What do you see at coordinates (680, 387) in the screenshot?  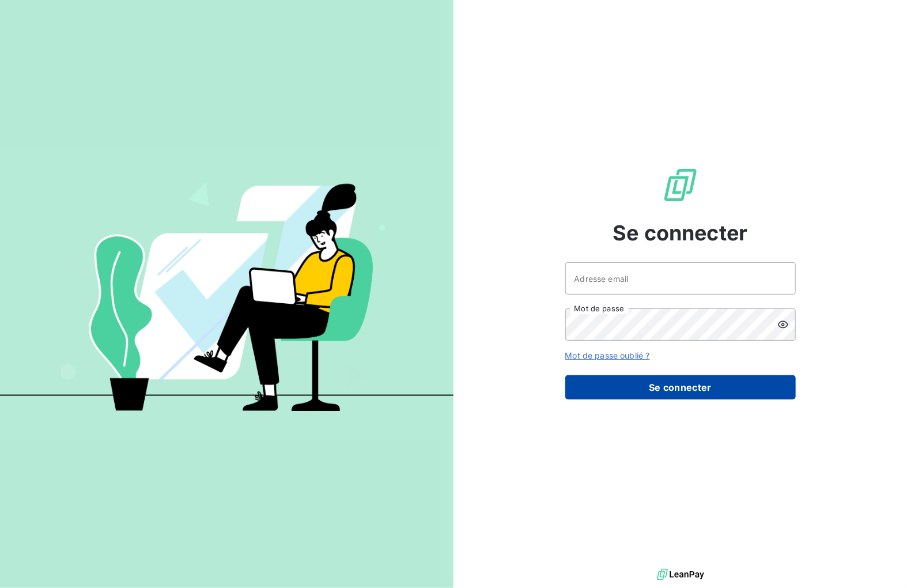 I see `button: Se connecter` at bounding box center [680, 387].